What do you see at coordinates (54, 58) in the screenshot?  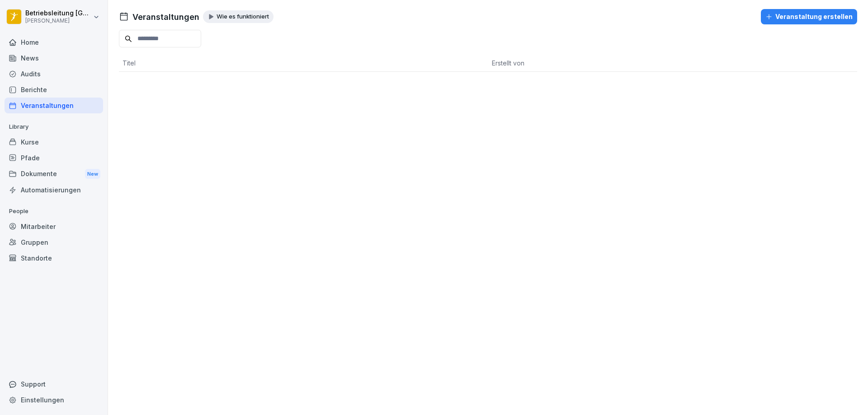 I see `div: News` at bounding box center [54, 58].